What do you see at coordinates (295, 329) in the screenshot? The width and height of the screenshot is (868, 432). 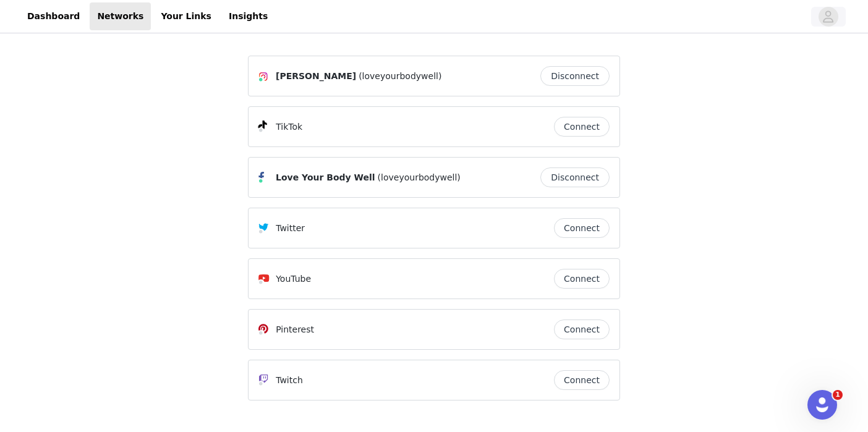 I see `p: Pinterest` at bounding box center [295, 329].